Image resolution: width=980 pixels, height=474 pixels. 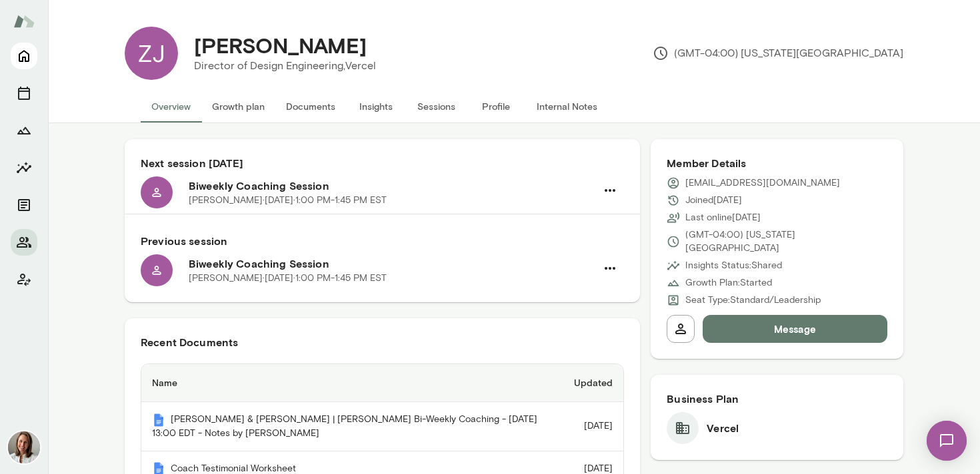 What do you see at coordinates (238, 106) in the screenshot?
I see `button: Growth plan` at bounding box center [238, 106].